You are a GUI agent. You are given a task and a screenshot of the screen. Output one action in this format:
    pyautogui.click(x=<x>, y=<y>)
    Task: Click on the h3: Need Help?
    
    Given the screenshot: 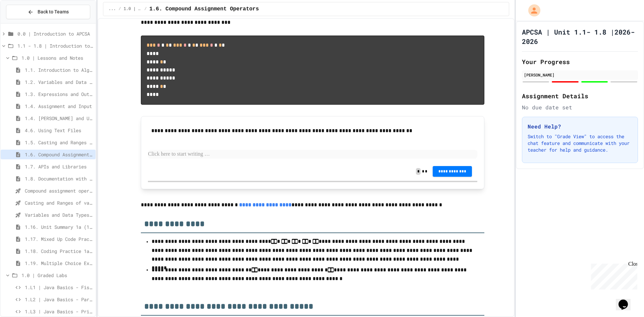 What is the action you would take?
    pyautogui.click(x=580, y=126)
    